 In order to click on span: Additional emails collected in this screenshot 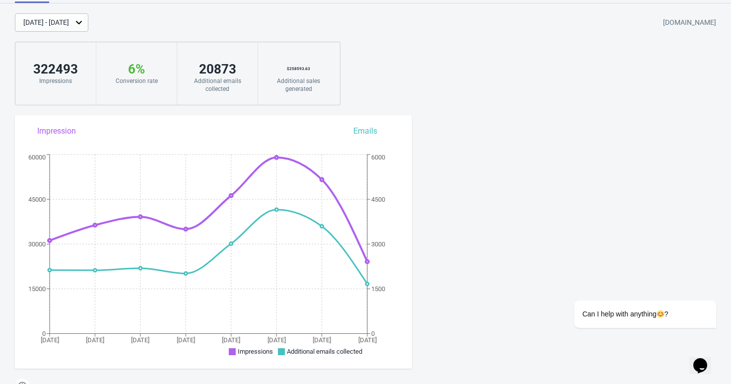, I will do `click(325, 351)`.